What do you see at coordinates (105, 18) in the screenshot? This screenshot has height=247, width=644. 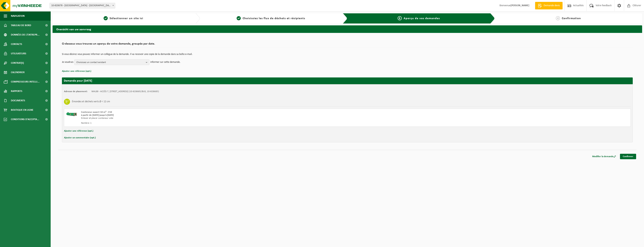 I see `span: 1` at bounding box center [105, 18].